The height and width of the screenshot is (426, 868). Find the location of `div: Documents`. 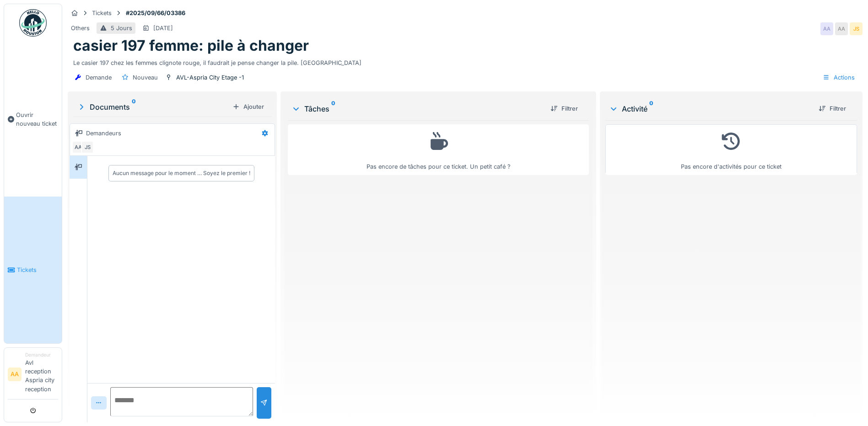

div: Documents is located at coordinates (153, 107).